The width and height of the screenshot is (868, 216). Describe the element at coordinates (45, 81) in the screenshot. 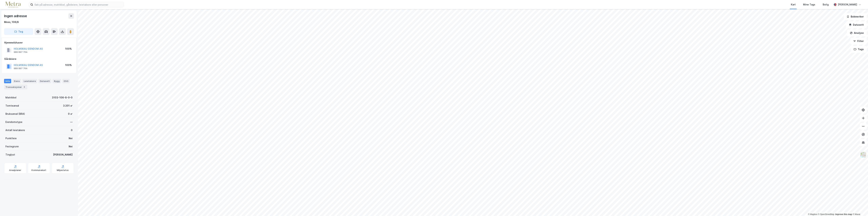

I see `div: Datasett` at that location.